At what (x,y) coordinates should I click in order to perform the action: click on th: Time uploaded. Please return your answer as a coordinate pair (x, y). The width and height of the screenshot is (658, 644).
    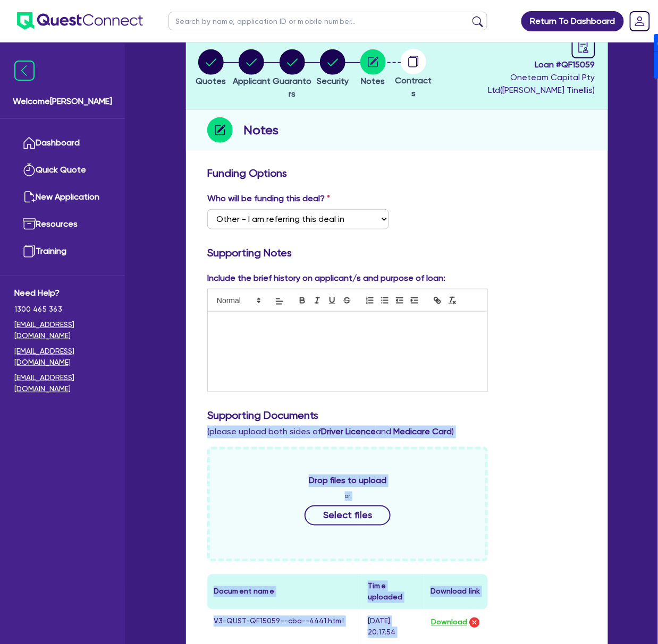
    Looking at the image, I should click on (393, 592).